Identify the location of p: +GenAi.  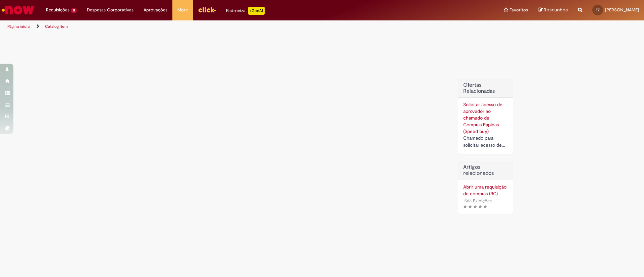
(256, 11).